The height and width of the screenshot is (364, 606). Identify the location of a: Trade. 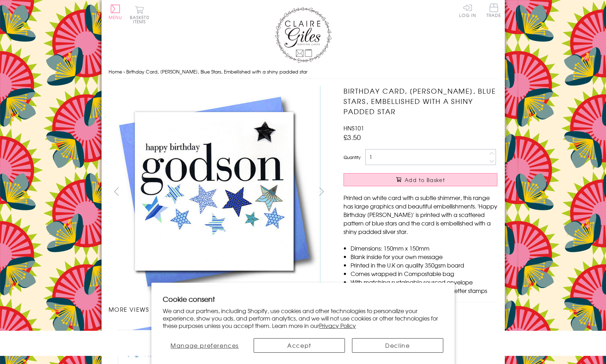
(493, 11).